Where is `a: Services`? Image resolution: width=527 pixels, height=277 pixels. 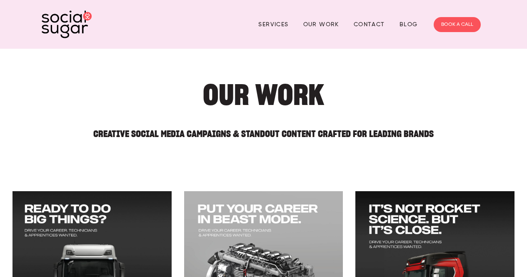
a: Services is located at coordinates (273, 24).